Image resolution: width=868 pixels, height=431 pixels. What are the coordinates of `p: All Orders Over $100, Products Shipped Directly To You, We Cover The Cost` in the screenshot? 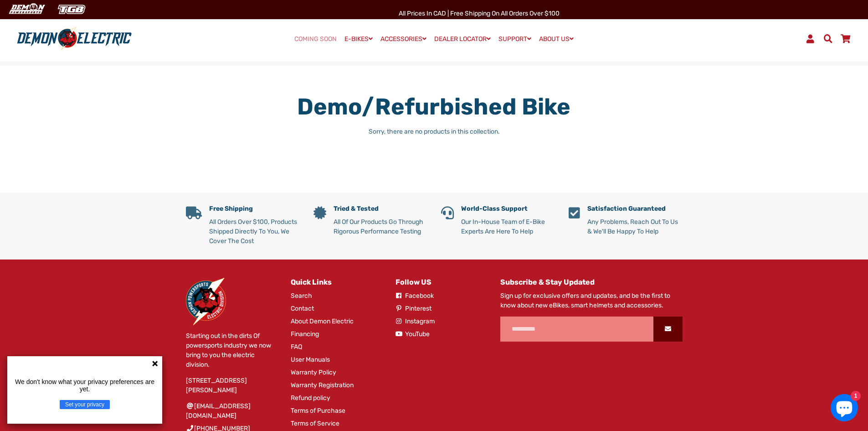 It's located at (255, 231).